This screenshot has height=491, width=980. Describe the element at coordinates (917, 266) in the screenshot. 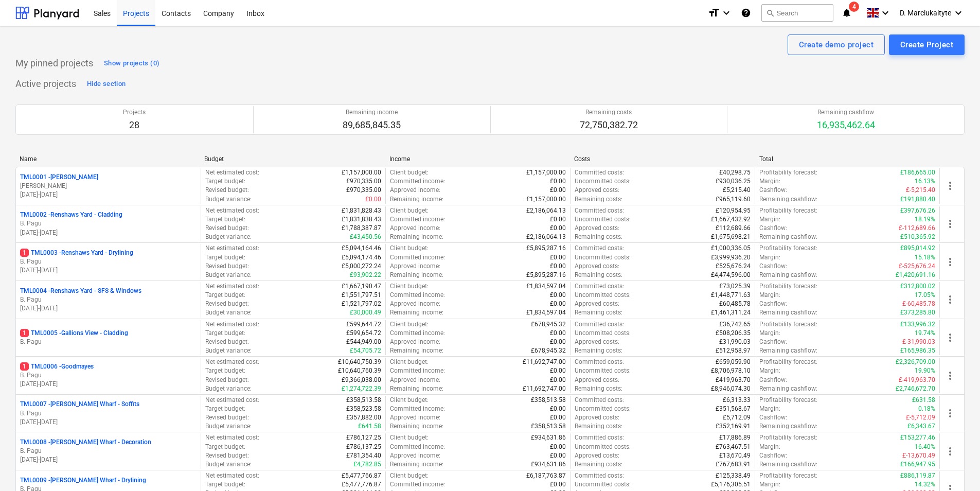

I see `p: £-525,676.24` at that location.